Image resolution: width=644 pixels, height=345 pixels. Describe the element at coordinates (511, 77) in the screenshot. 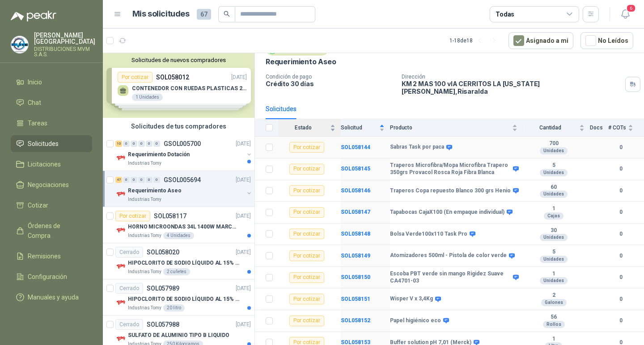

I see `p: Dirección` at that location.